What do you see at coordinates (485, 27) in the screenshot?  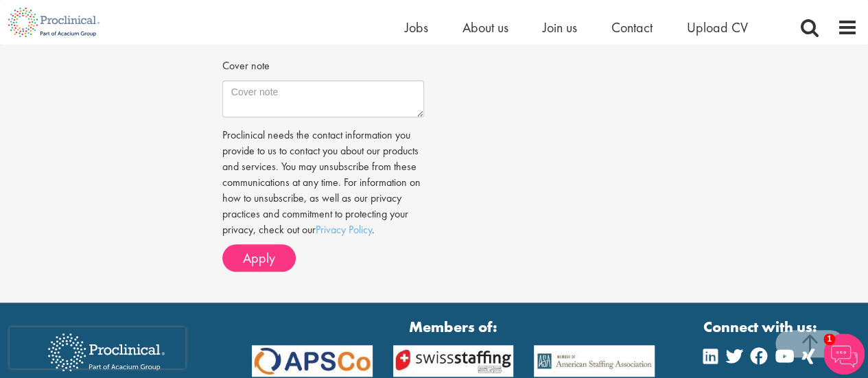 I see `a: About us` at bounding box center [485, 27].